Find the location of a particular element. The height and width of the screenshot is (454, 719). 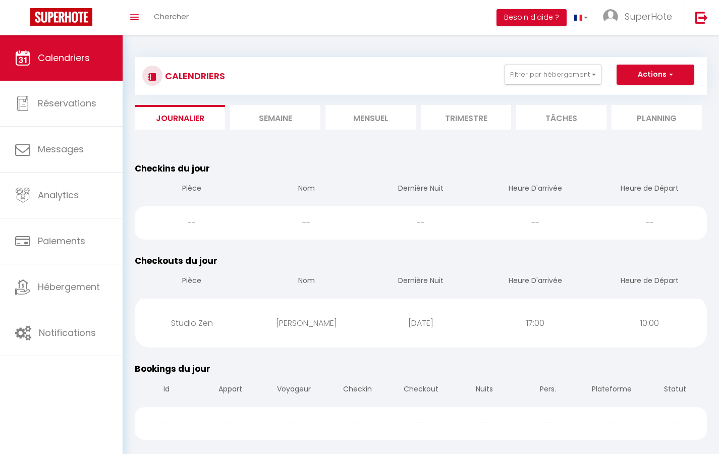

img: logout is located at coordinates (702, 17).